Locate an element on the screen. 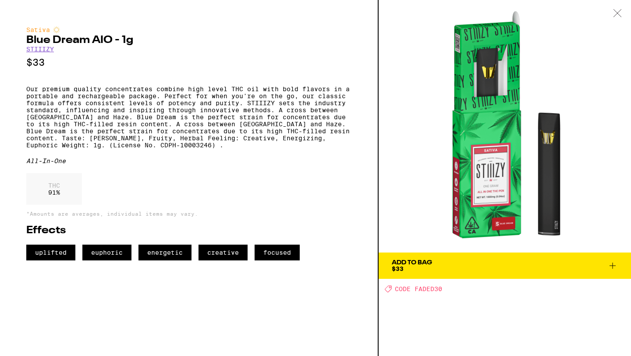 The image size is (631, 356). div: Sativa is located at coordinates (189, 30).